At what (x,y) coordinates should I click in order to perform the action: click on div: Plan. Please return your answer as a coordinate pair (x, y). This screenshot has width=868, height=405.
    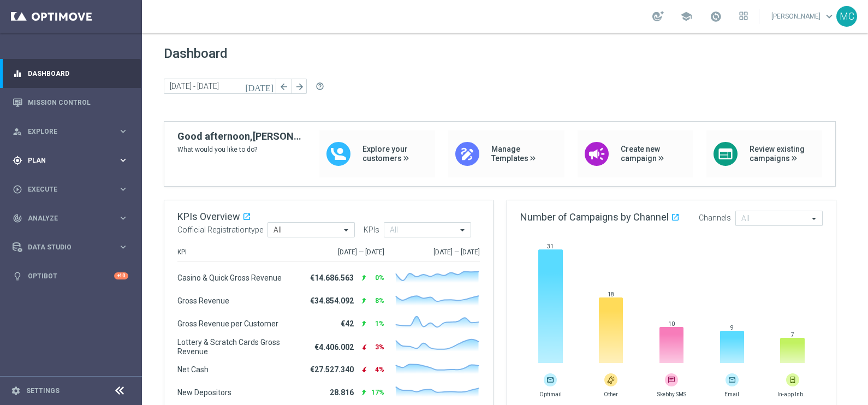
    Looking at the image, I should click on (65, 161).